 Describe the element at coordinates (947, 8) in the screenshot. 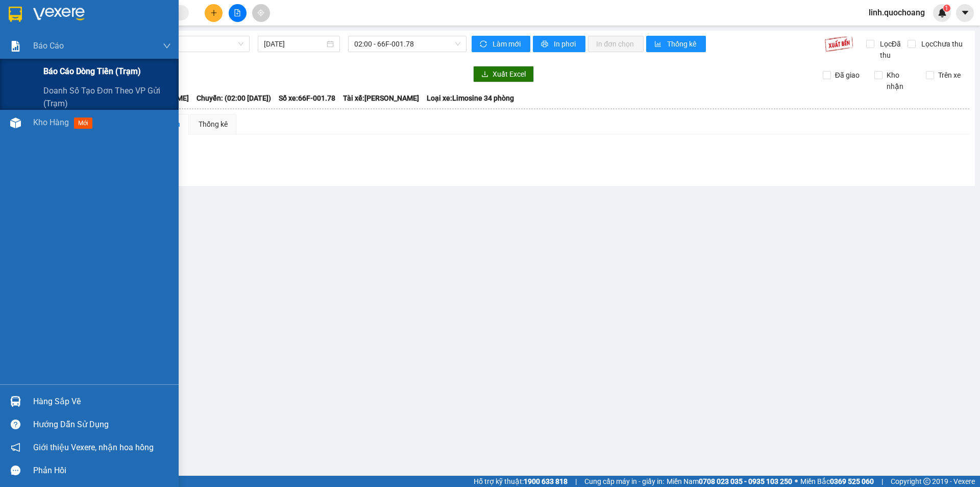

I see `sup: 1` at that location.